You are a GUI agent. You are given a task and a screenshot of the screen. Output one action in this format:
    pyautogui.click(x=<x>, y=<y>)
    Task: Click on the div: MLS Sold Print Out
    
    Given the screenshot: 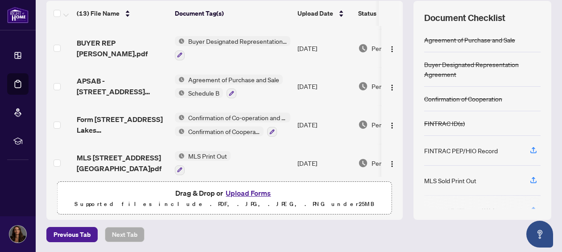 What is the action you would take?
    pyautogui.click(x=450, y=180)
    